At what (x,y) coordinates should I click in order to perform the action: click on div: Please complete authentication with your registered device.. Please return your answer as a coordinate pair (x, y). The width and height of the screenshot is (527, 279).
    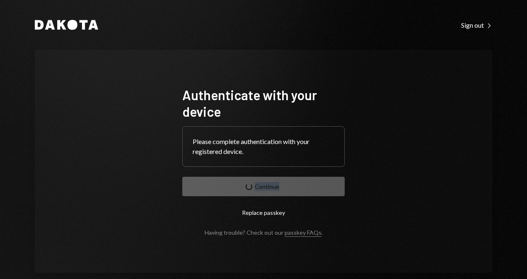
    Looking at the image, I should click on (263, 147).